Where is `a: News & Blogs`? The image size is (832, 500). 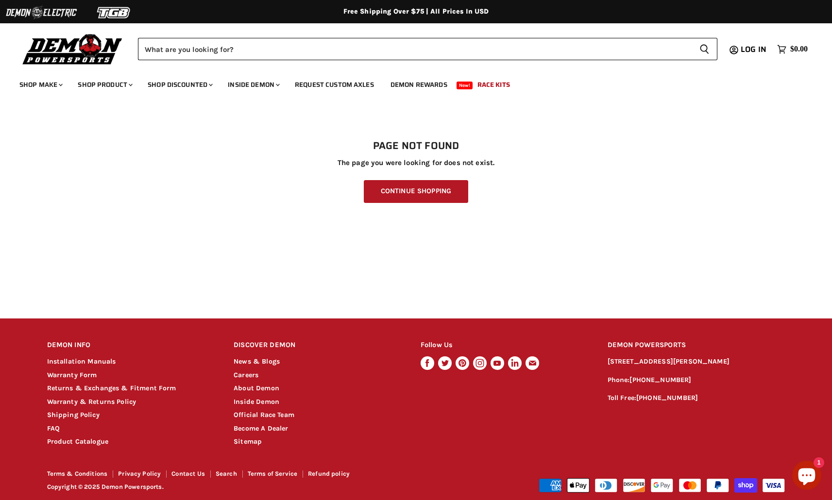 a: News & Blogs is located at coordinates (256, 361).